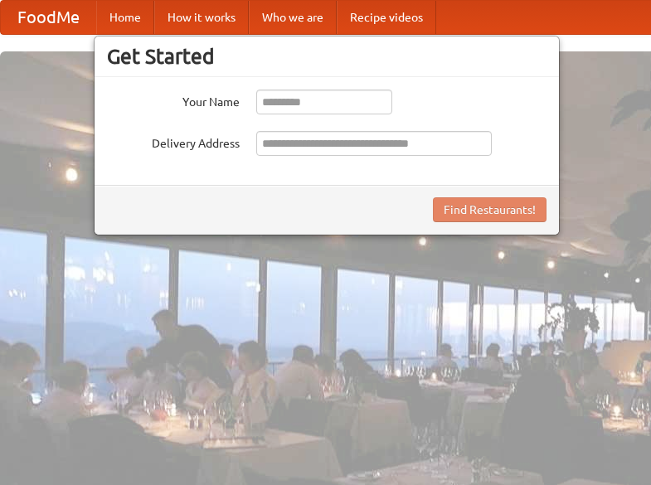  Describe the element at coordinates (173, 141) in the screenshot. I see `label: Delivery Address` at that location.